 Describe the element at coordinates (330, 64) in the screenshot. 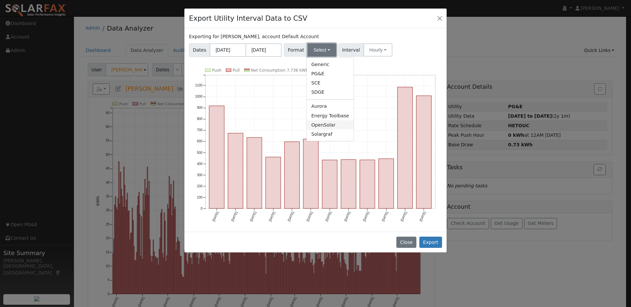

I see `a: Generic` at that location.